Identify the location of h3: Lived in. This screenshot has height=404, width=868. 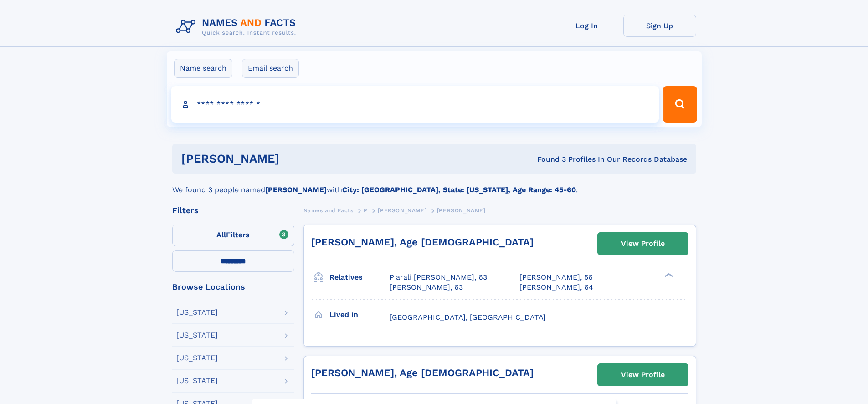
(359, 315).